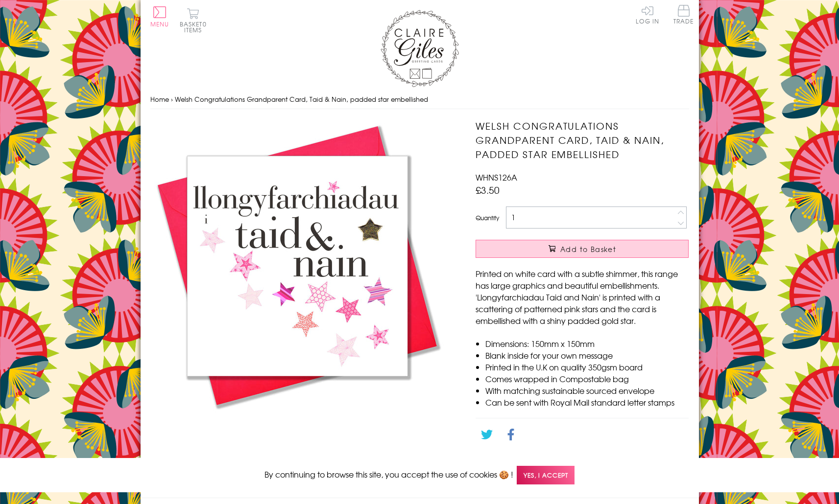  What do you see at coordinates (545, 475) in the screenshot?
I see `span: Yes, I accept` at bounding box center [545, 475].